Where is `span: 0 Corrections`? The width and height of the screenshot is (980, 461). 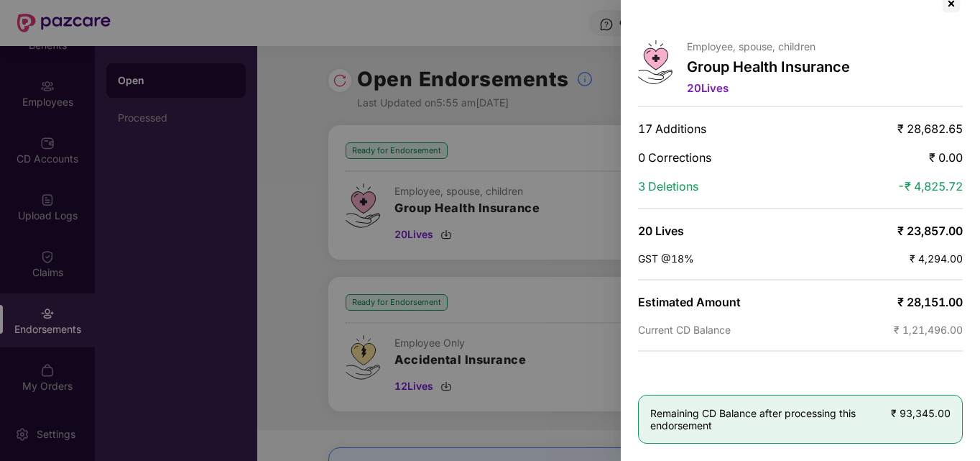
span: 0 Corrections is located at coordinates (675, 157).